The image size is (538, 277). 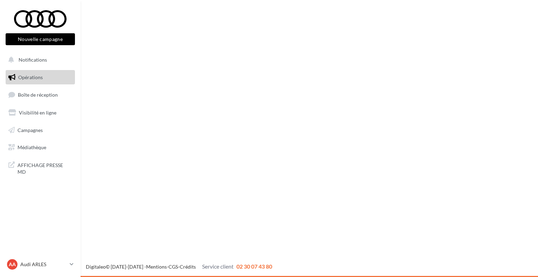 I want to click on a: Médiathèque, so click(x=40, y=148).